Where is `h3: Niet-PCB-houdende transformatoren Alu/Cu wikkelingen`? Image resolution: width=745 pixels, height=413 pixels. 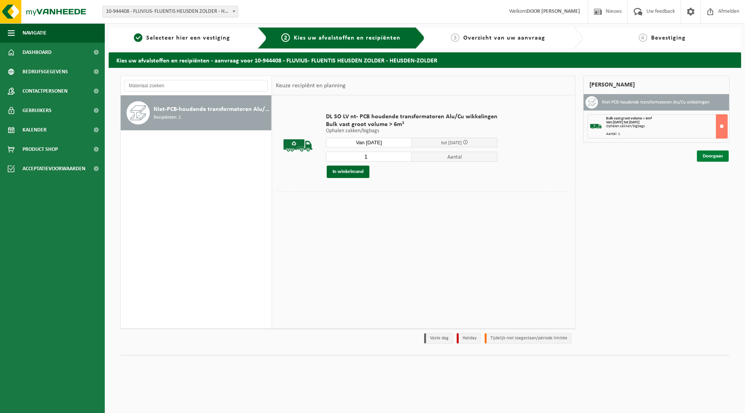 h3: Niet-PCB-houdende transformatoren Alu/Cu wikkelingen is located at coordinates (655, 102).